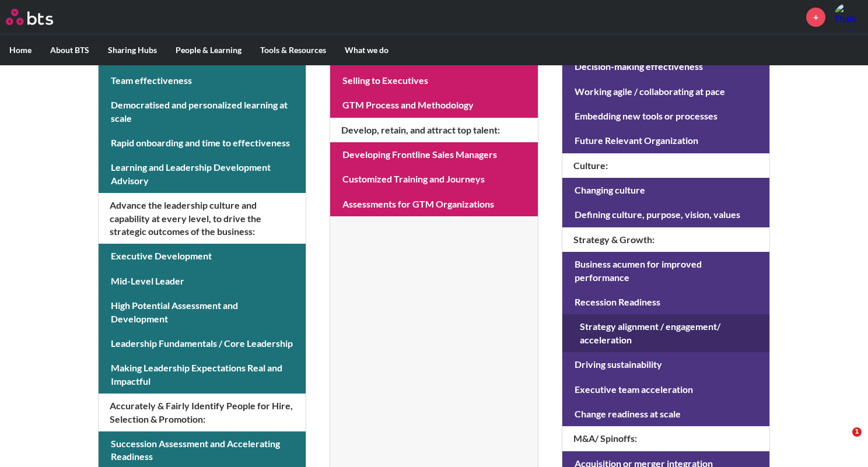 The width and height of the screenshot is (868, 467). What do you see at coordinates (293, 50) in the screenshot?
I see `label: Tools & Resources` at bounding box center [293, 50].